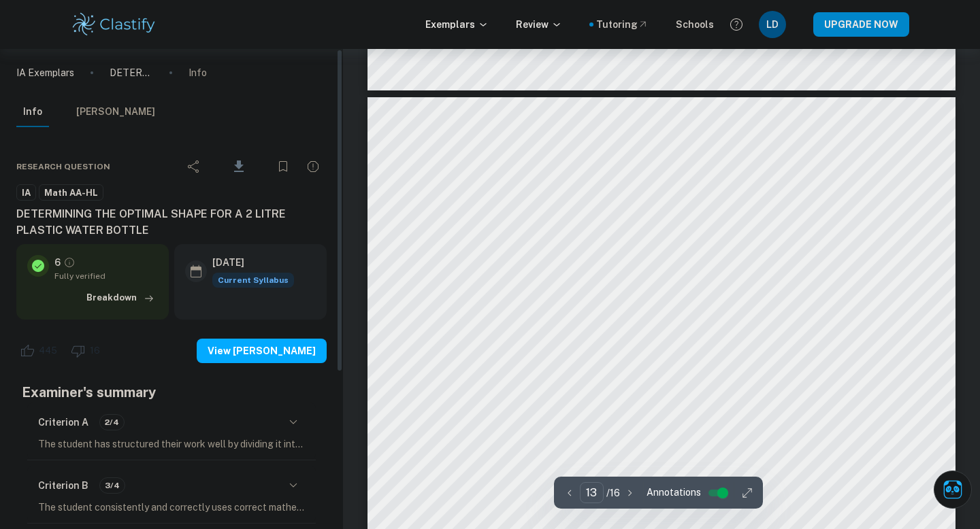 The width and height of the screenshot is (980, 529). I want to click on p: Review, so click(539, 25).